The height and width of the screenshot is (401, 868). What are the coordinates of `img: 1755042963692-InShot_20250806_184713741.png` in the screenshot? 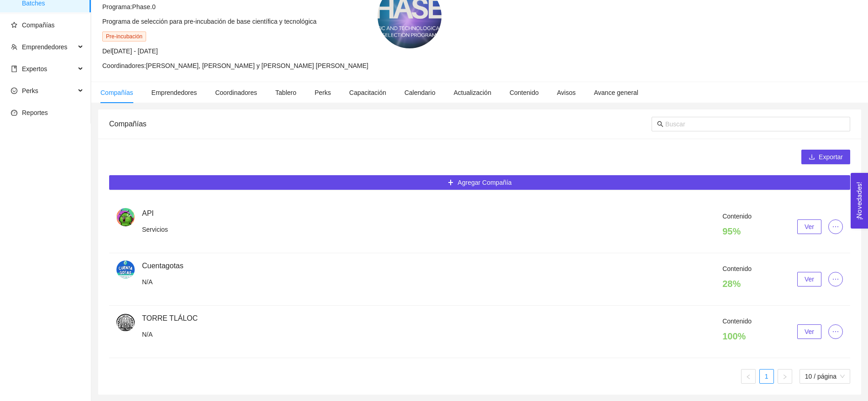 It's located at (125, 322).